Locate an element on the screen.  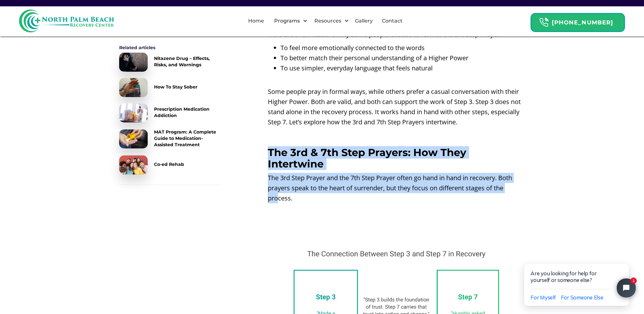
h2: The 3rd & 7th Step Prayers: How They Intertwine is located at coordinates (396, 158).